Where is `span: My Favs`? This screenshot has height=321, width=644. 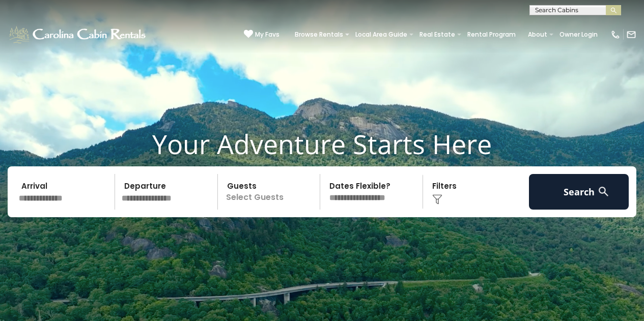 span: My Favs is located at coordinates (267, 35).